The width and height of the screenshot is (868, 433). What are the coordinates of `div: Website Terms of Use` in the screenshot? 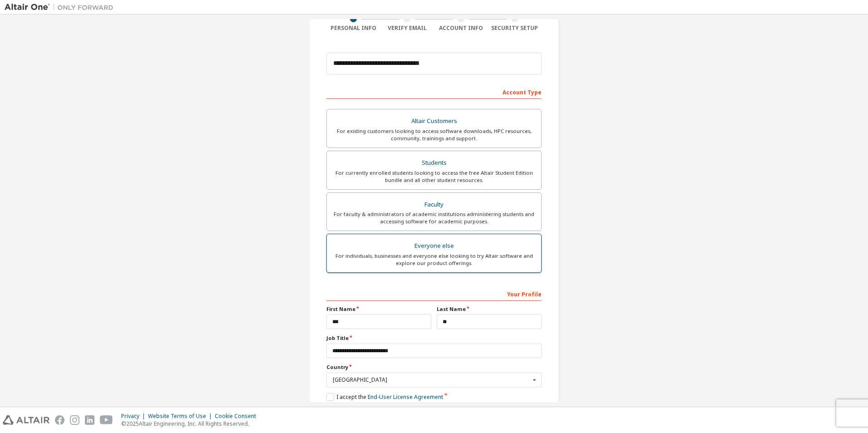 It's located at (181, 416).